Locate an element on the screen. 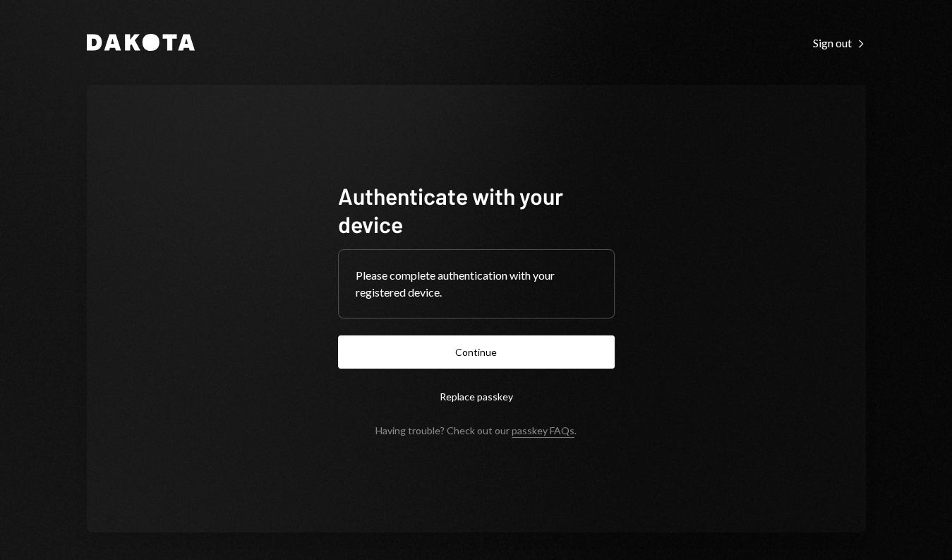  button: Replace passkey is located at coordinates (477, 396).